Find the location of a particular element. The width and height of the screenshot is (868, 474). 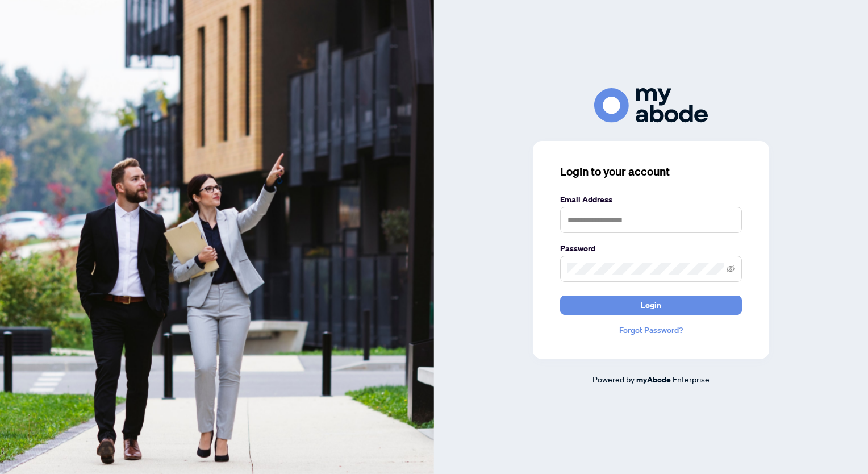

button: Login is located at coordinates (651, 305).